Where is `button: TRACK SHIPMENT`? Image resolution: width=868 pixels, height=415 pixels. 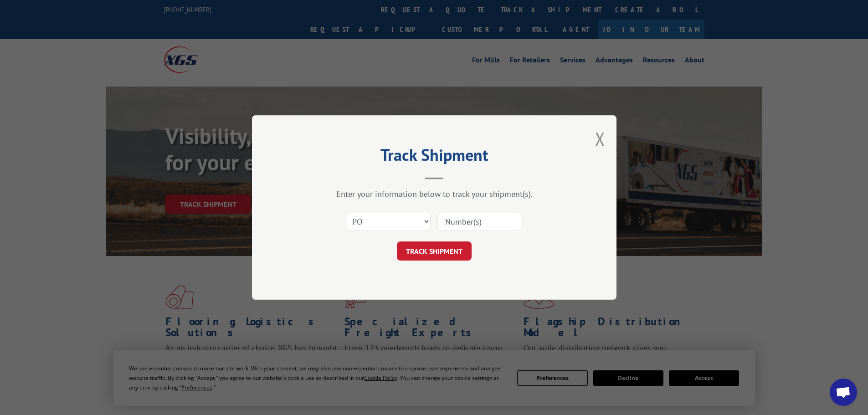 button: TRACK SHIPMENT is located at coordinates (434, 251).